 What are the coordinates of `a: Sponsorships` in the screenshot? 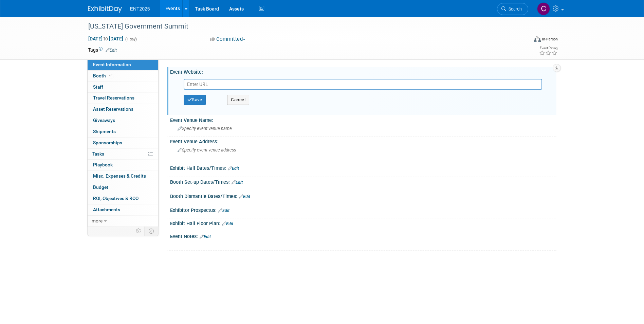 It's located at (123, 143).